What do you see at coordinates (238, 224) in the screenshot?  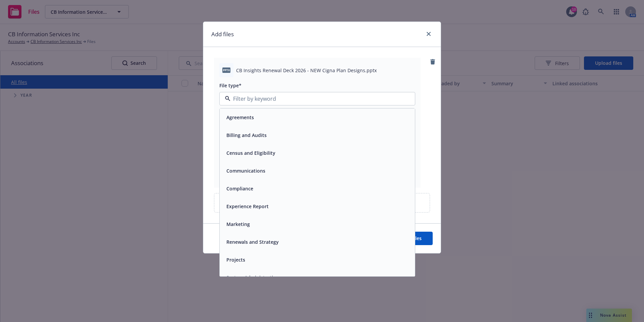 I see `span: Marketing` at bounding box center [238, 224].